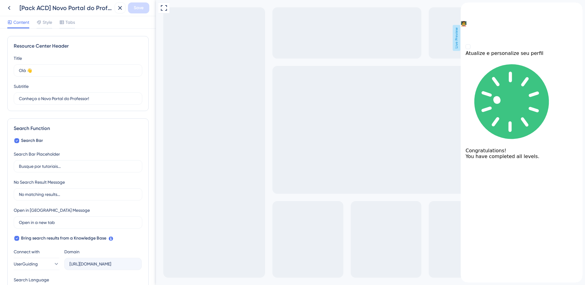 This screenshot has height=285, width=585. I want to click on div: [Pack ACD] Novo Portal do Professor, so click(66, 8).